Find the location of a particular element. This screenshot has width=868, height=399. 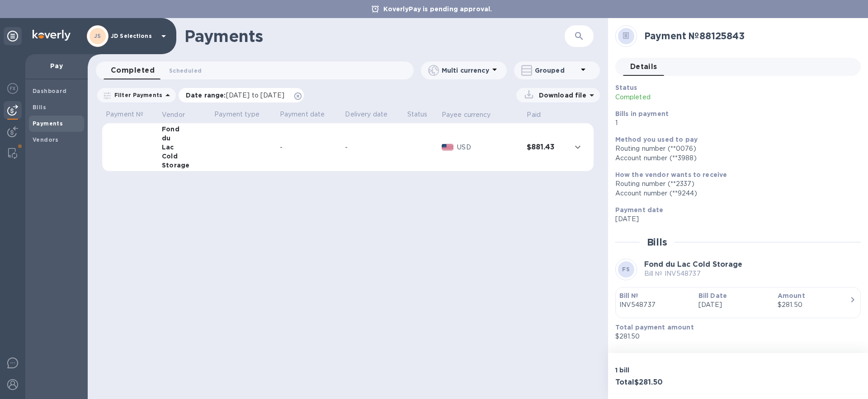

h3: Total $281.50 is located at coordinates (675, 383).